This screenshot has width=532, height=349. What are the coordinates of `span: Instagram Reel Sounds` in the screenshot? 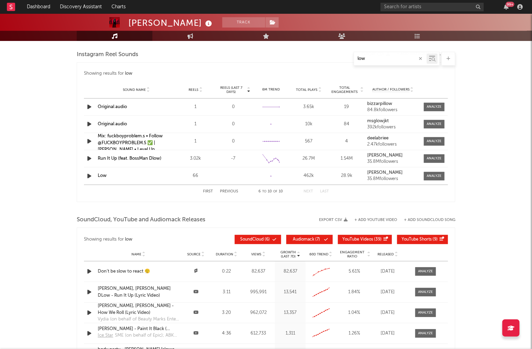 It's located at (107, 55).